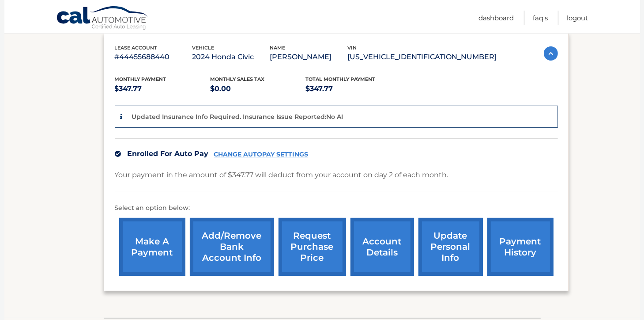  What do you see at coordinates (541, 18) in the screenshot?
I see `a: FAQ's` at bounding box center [541, 18].